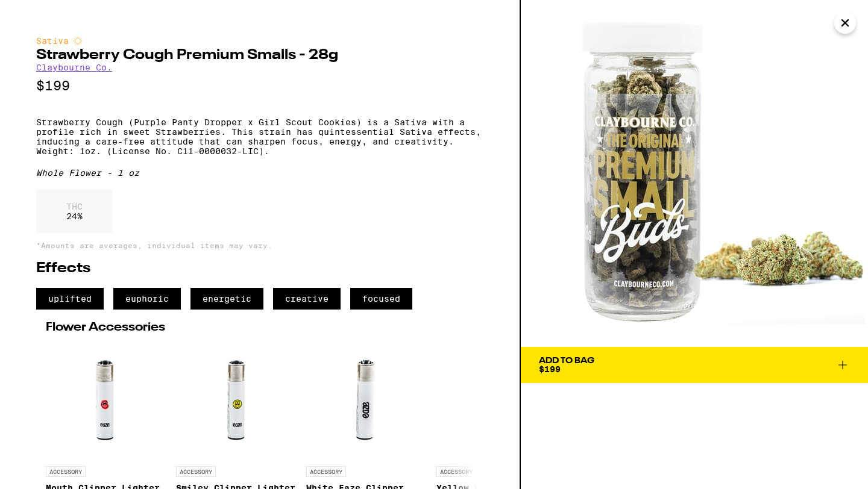 The width and height of the screenshot is (868, 489). What do you see at coordinates (306, 299) in the screenshot?
I see `span: creative` at bounding box center [306, 299].